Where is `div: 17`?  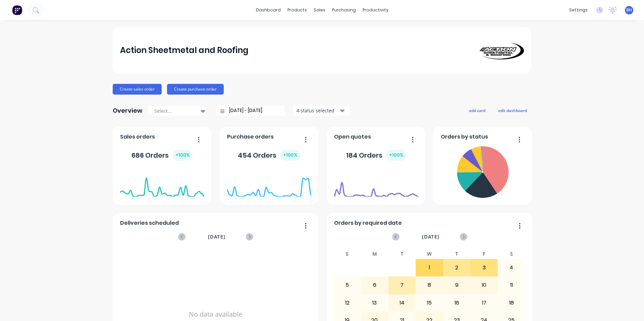 div: 17 is located at coordinates (484, 303).